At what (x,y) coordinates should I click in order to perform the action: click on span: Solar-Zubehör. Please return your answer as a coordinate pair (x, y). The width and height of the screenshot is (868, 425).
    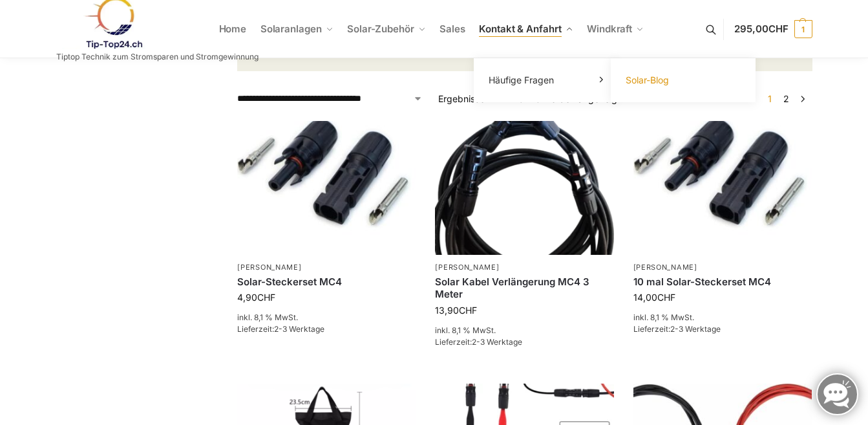
    Looking at the image, I should click on (381, 28).